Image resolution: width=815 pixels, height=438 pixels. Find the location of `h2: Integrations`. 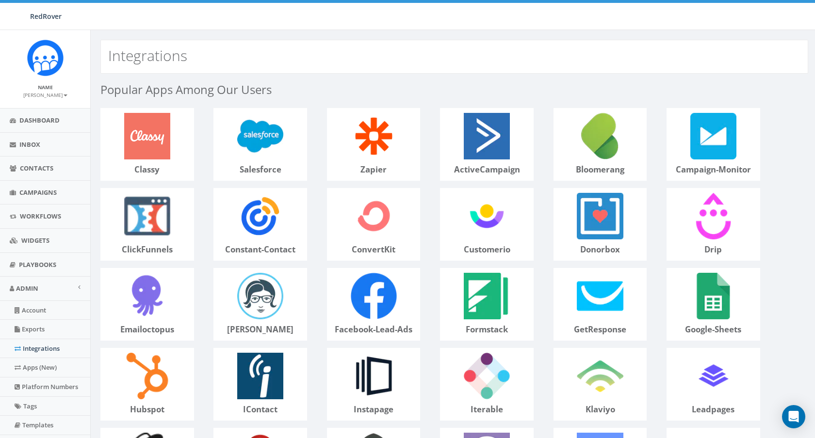

h2: Integrations is located at coordinates (147, 55).